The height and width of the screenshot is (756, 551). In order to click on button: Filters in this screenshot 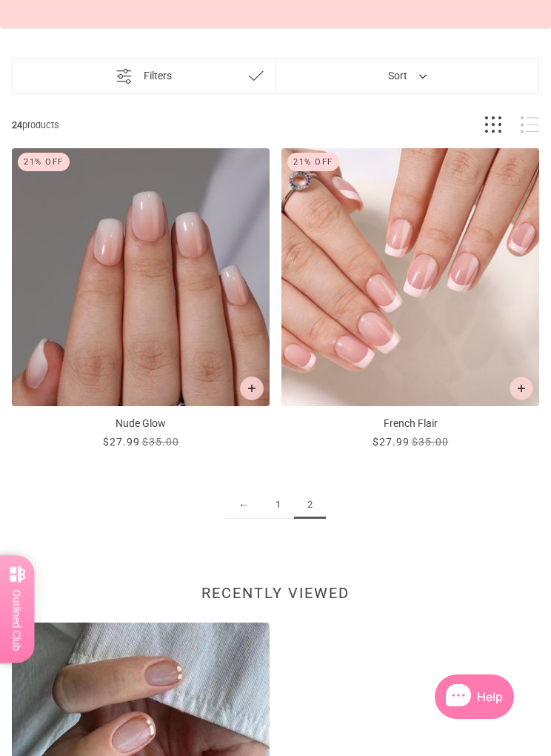, I will do `click(144, 76)`.